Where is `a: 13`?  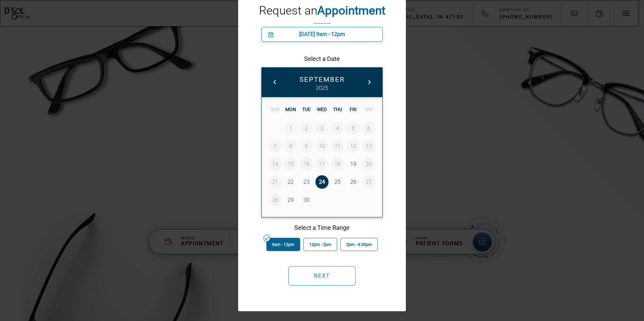 a: 13 is located at coordinates (369, 146).